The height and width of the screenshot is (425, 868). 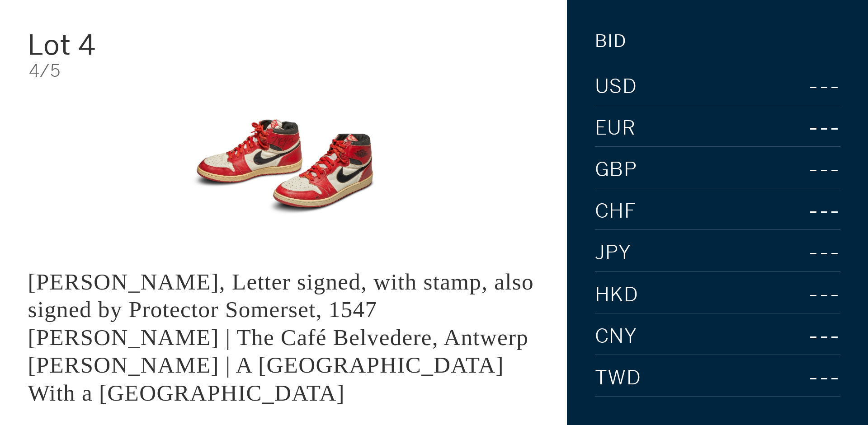 I want to click on span: GBP, so click(x=616, y=170).